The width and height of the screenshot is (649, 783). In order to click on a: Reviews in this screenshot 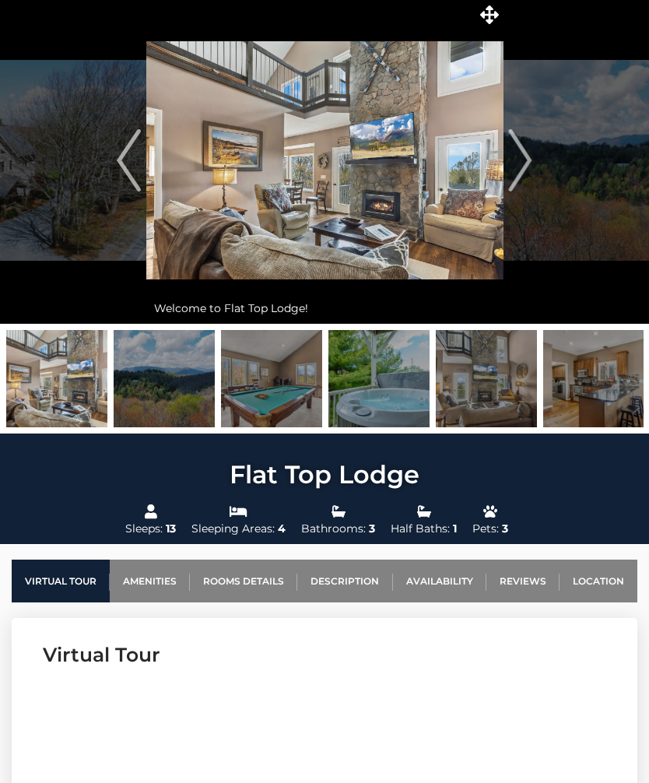, I will do `click(523, 580)`.